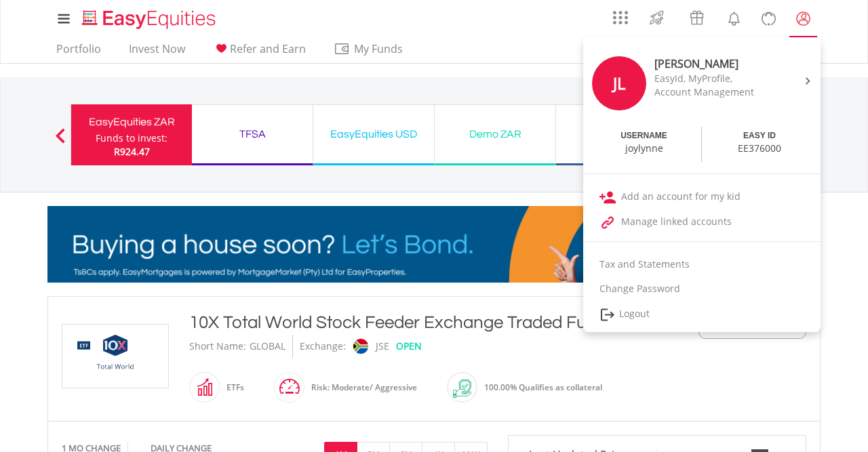  Describe the element at coordinates (132, 138) in the screenshot. I see `div: Funds to invest:` at that location.